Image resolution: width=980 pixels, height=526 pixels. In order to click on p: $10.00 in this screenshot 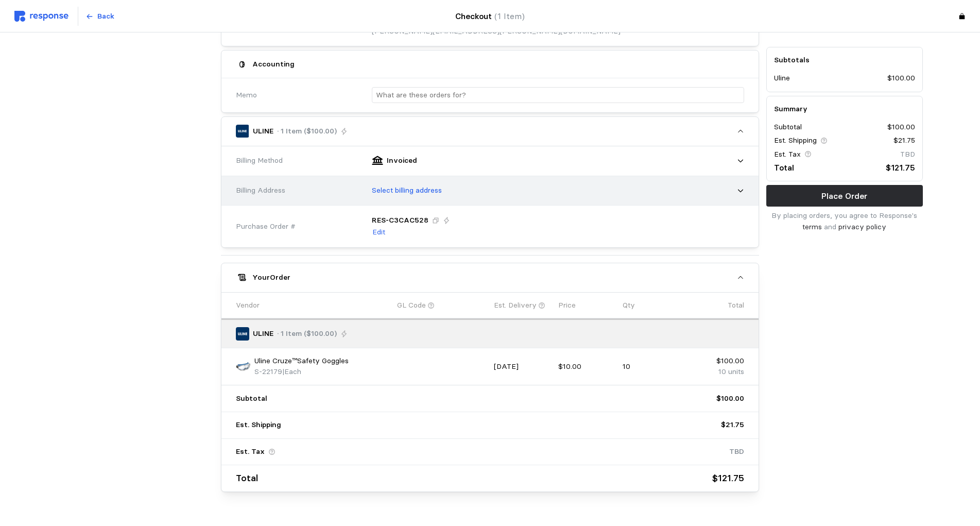, I will do `click(586, 367)`.